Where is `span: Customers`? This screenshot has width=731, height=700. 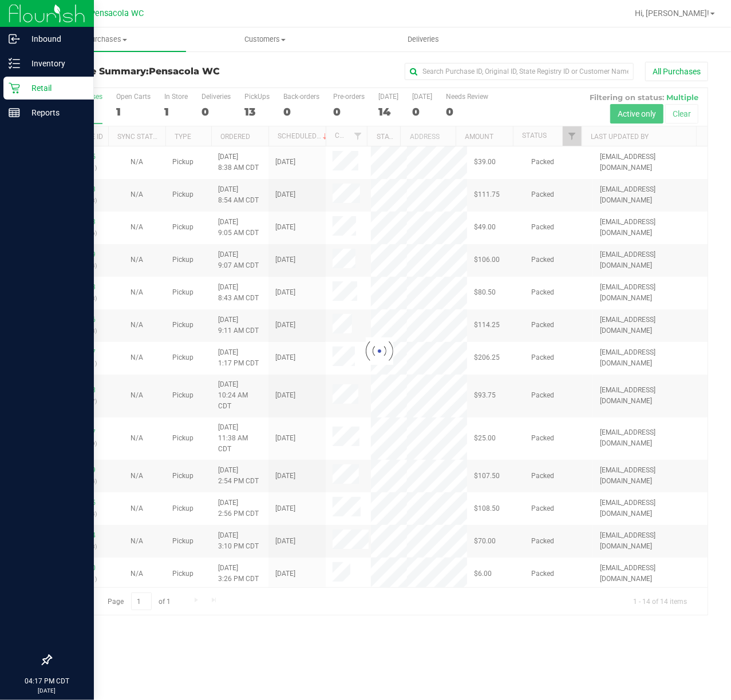
span: Customers is located at coordinates (265, 40).